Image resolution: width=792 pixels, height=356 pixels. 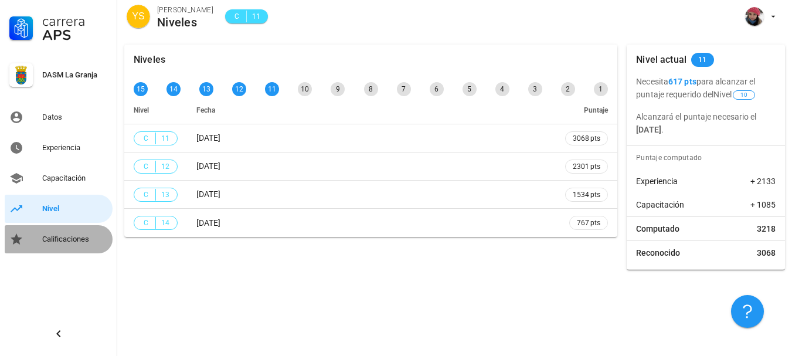 What do you see at coordinates (586, 167) in the screenshot?
I see `span: 2301 pts` at bounding box center [586, 167].